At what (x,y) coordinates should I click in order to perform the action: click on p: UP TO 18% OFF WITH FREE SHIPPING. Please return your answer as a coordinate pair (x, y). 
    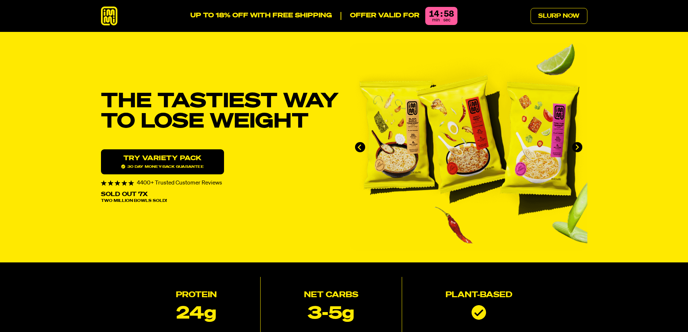
    Looking at the image, I should click on (261, 16).